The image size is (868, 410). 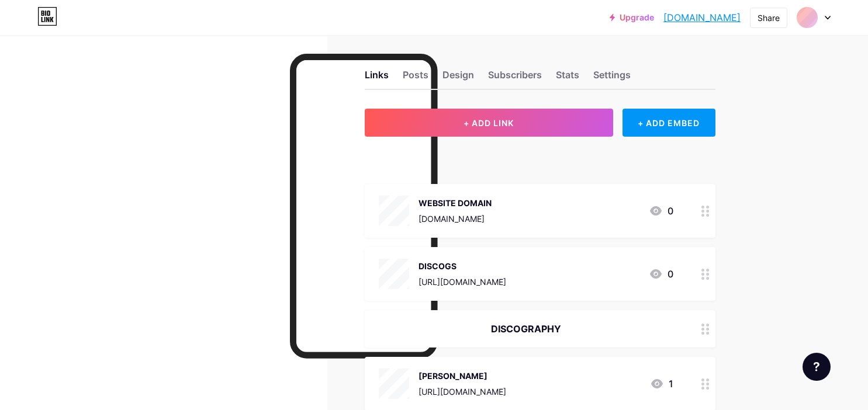 I want to click on div: Design, so click(x=458, y=78).